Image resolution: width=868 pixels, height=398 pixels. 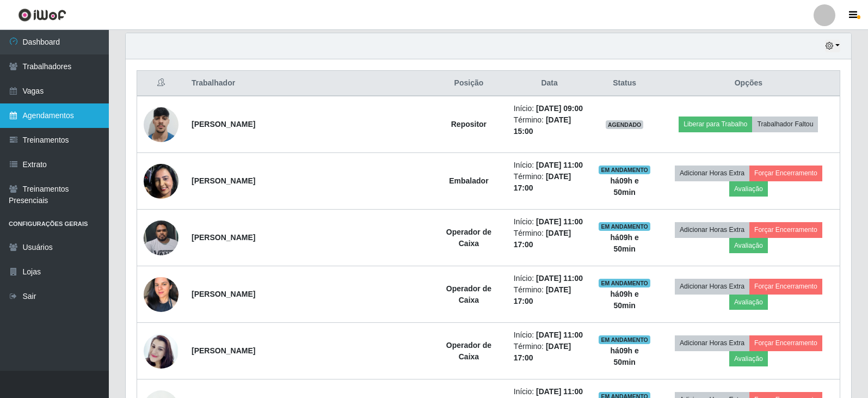 What do you see at coordinates (42, 15) in the screenshot?
I see `img: CoreUI Logo` at bounding box center [42, 15].